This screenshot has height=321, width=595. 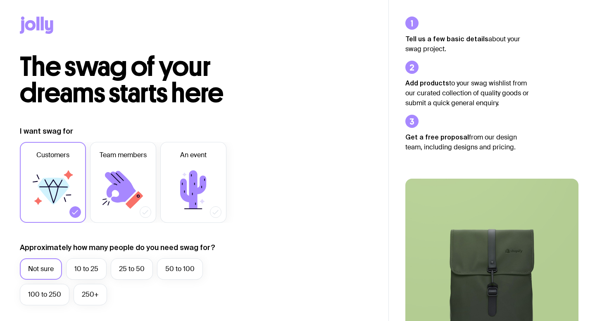 What do you see at coordinates (117, 248) in the screenshot?
I see `label: Approximately how many people do you need swag for?` at bounding box center [117, 248].